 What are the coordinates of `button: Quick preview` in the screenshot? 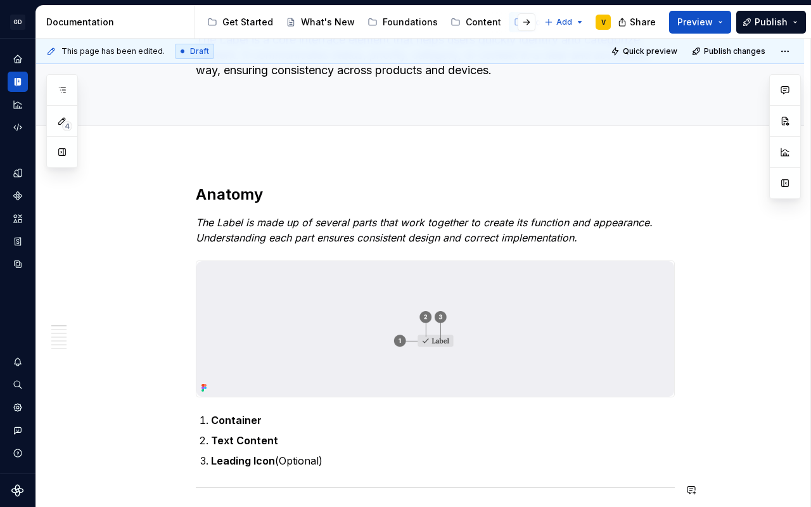 It's located at (645, 51).